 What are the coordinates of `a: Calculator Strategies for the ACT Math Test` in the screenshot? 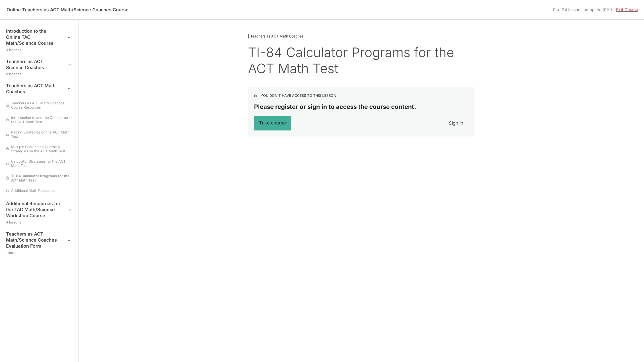 It's located at (39, 163).